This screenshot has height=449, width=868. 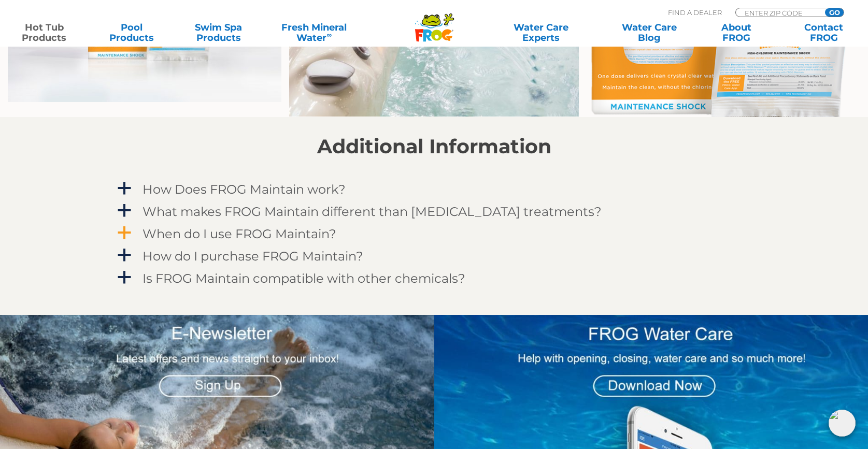 What do you see at coordinates (434, 256) in the screenshot?
I see `a: a How do I purchase FROG Maintain?` at bounding box center [434, 256].